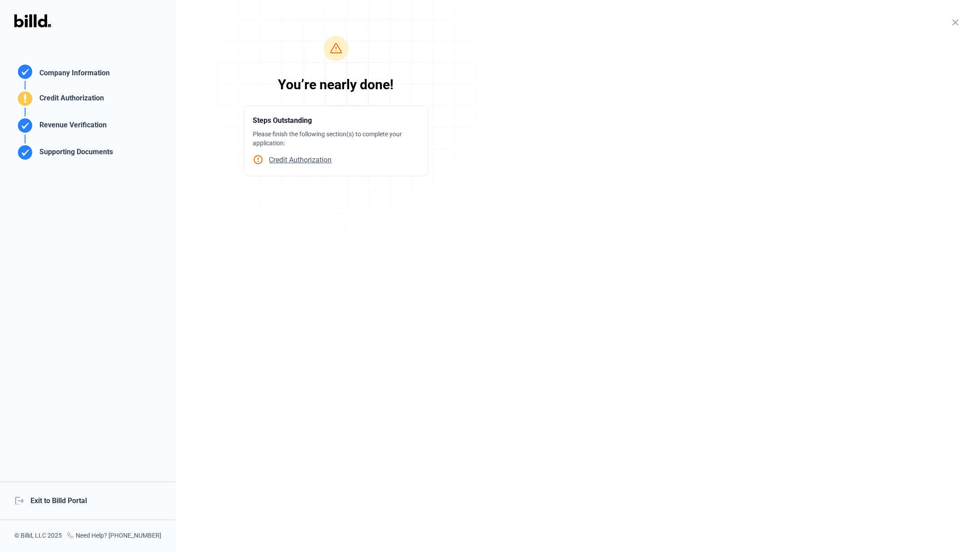 The width and height of the screenshot is (980, 552). I want to click on div: Please finish the following section(s) to complete your application:, so click(337, 137).